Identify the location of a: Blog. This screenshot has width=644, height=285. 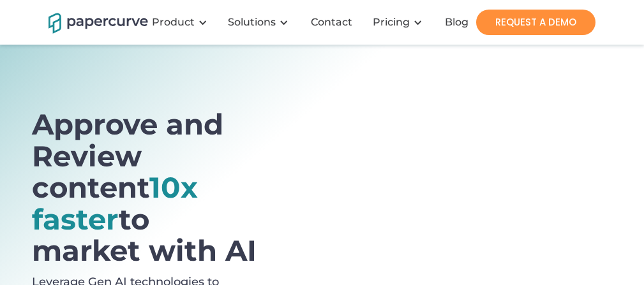
(459, 22).